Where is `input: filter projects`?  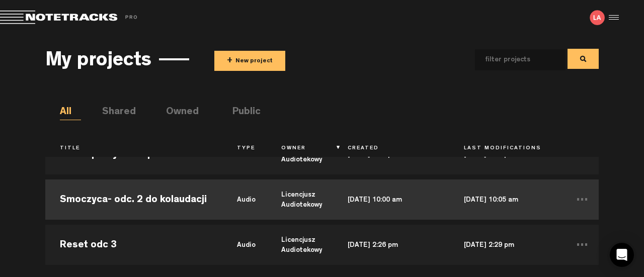
input: filter projects is located at coordinates (512, 59).